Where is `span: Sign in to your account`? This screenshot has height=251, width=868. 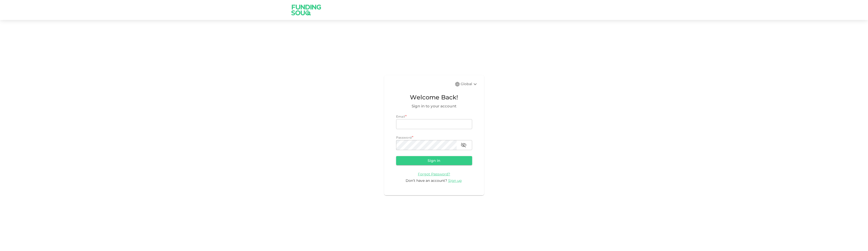 span: Sign in to your account is located at coordinates (434, 106).